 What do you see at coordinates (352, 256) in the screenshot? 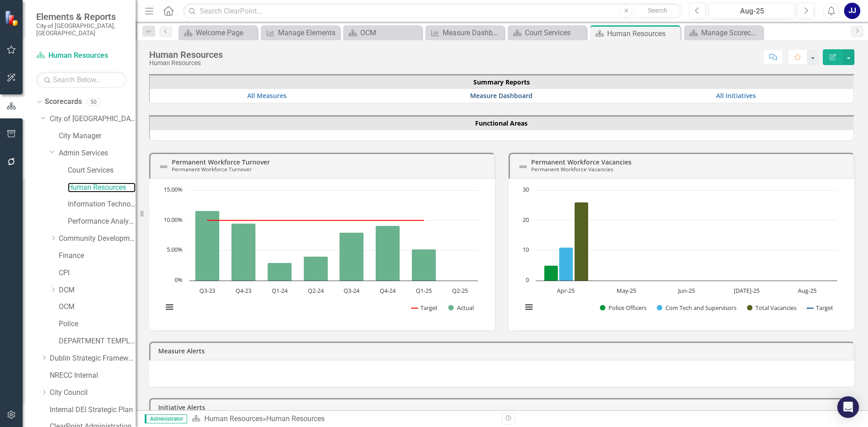
I see `path: Q3-24, 8. Actual.` at bounding box center [352, 256].